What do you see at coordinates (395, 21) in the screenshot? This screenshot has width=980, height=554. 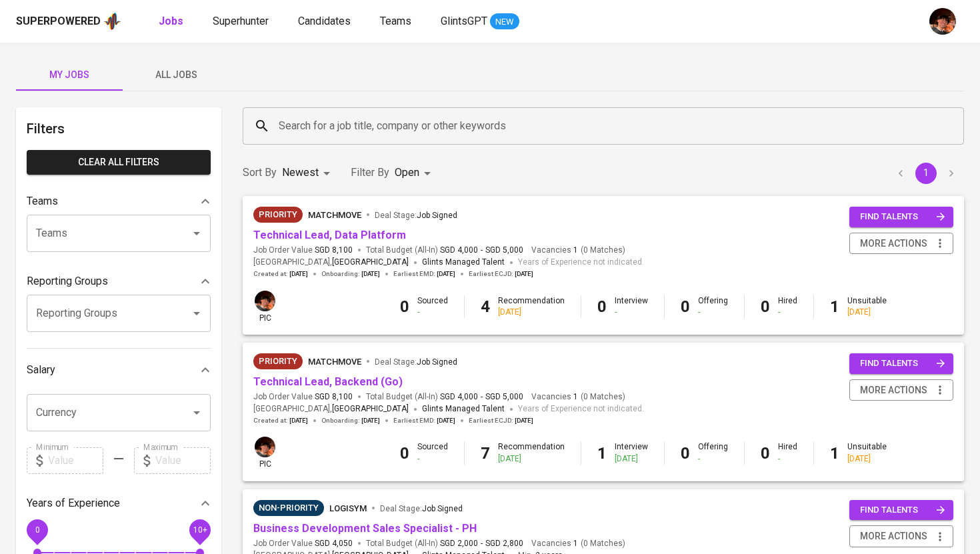 I see `span: Teams` at bounding box center [395, 21].